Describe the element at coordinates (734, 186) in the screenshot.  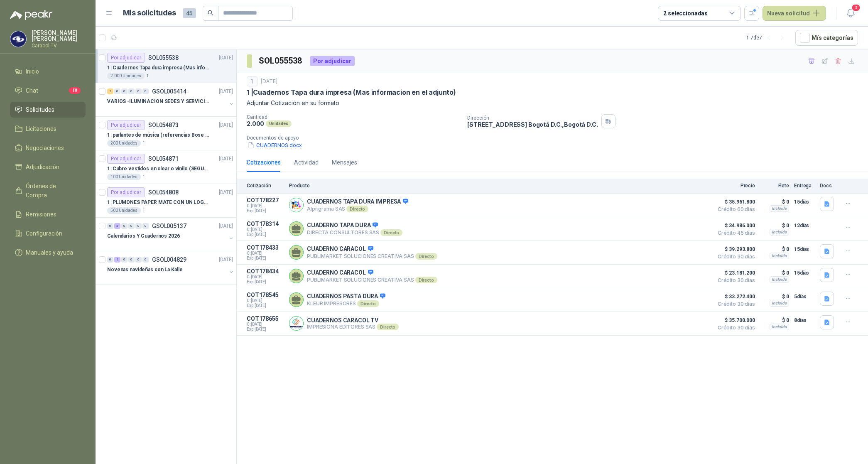
I see `p: Precio` at that location.